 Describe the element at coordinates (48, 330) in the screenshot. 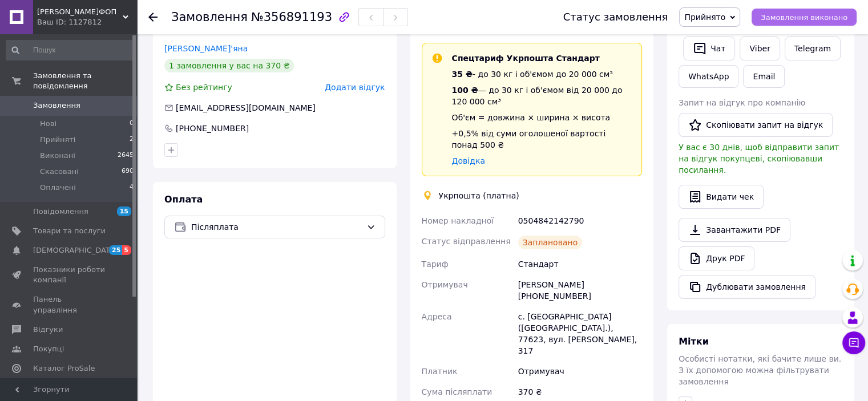

I see `span: Відгуки` at that location.